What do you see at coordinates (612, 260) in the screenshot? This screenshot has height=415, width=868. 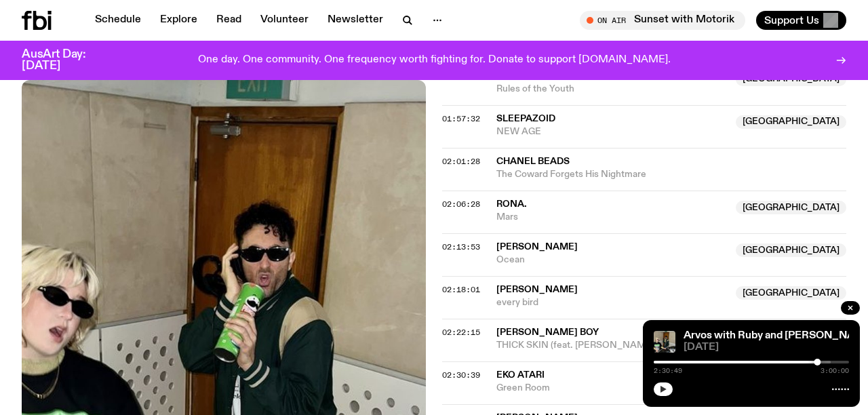 I see `span: Ocean` at bounding box center [612, 260].